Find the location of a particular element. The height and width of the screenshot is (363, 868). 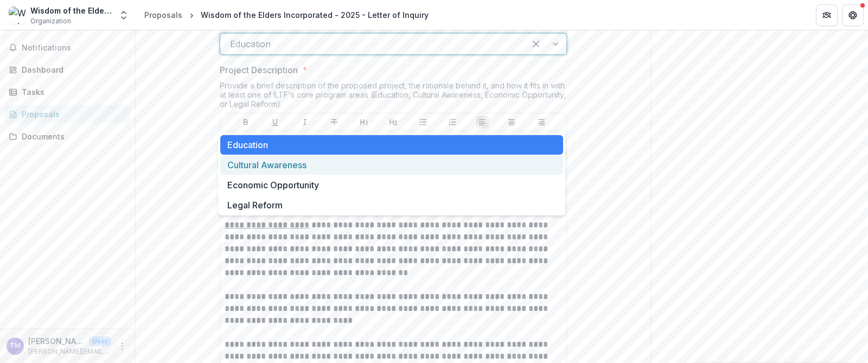

a: Dashboard is located at coordinates (67, 69).